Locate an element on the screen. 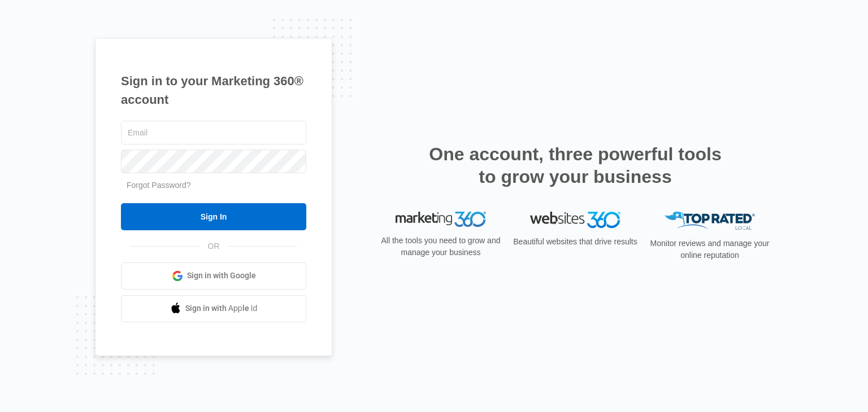 The height and width of the screenshot is (412, 868). img: Websites 360 is located at coordinates (575, 220).